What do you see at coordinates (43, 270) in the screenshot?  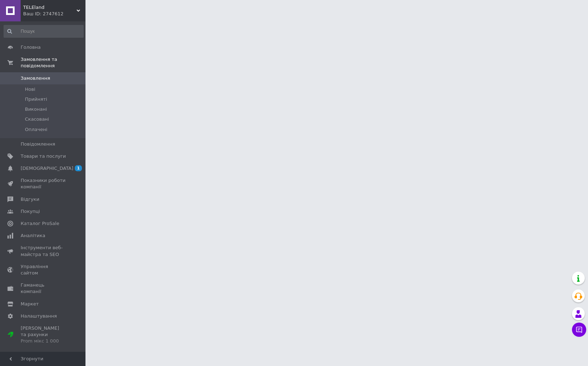 I see `span: Управління сайтом` at bounding box center [43, 270].